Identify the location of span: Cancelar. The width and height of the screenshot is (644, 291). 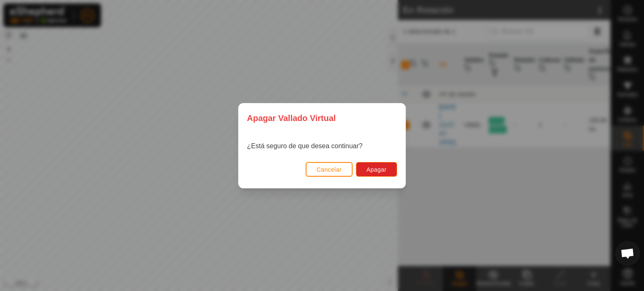
(329, 170).